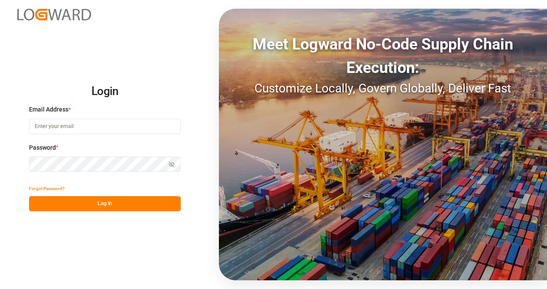  Describe the element at coordinates (105, 92) in the screenshot. I see `h2: Login` at that location.